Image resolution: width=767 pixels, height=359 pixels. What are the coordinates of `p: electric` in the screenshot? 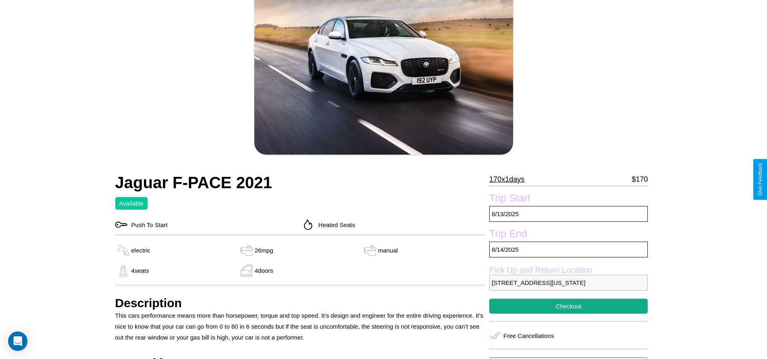 It's located at (141, 250).